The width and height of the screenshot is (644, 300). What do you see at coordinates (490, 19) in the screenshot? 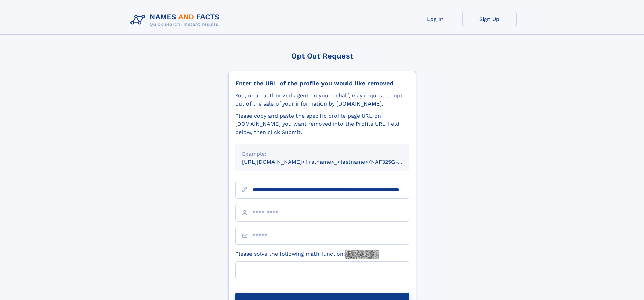
I see `a: Sign Up` at bounding box center [490, 19].